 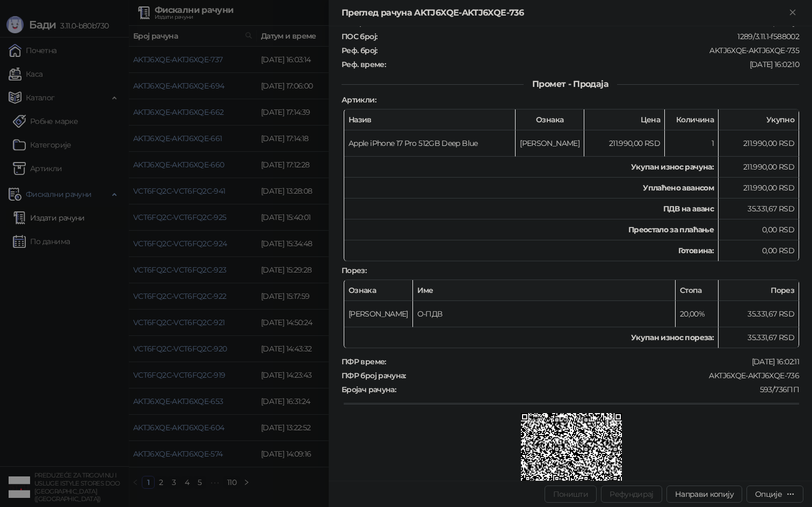 I want to click on td: 1, so click(x=692, y=143).